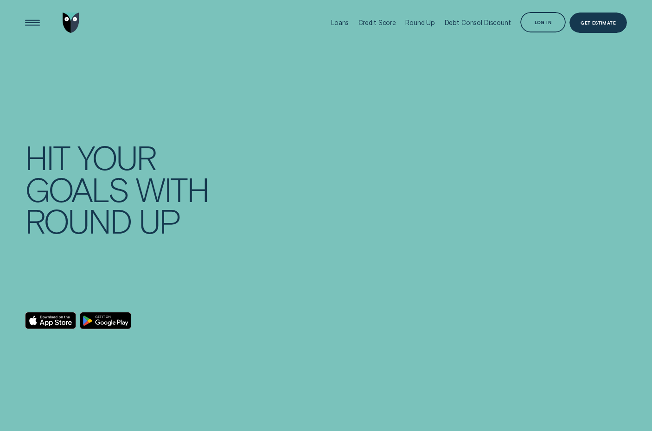 The image size is (652, 431). Describe the element at coordinates (543, 22) in the screenshot. I see `button: Log in` at that location.